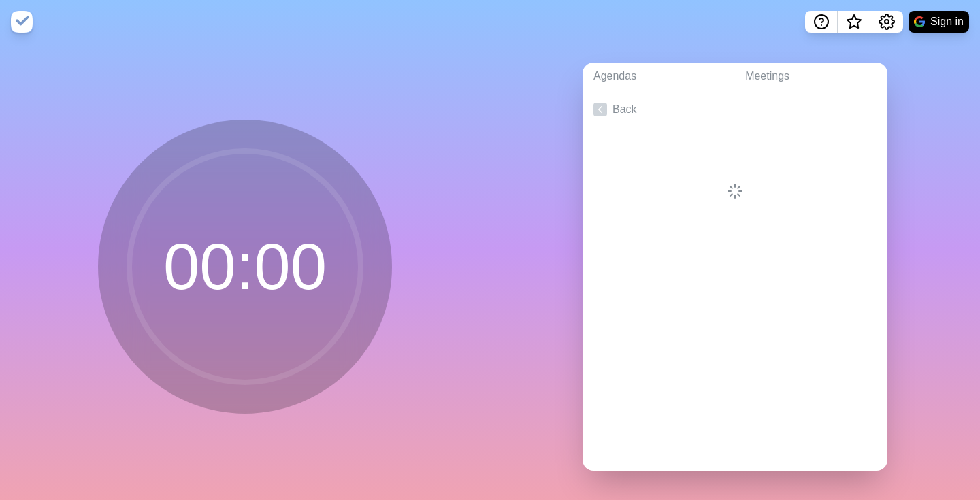  What do you see at coordinates (735, 110) in the screenshot?
I see `a: Back` at bounding box center [735, 110].